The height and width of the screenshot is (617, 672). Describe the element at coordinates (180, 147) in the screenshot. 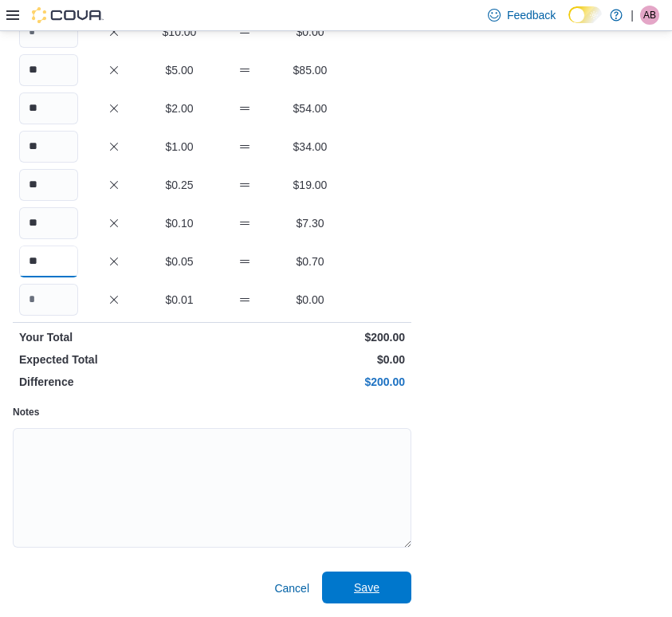

I see `p: $1.00` at that location.